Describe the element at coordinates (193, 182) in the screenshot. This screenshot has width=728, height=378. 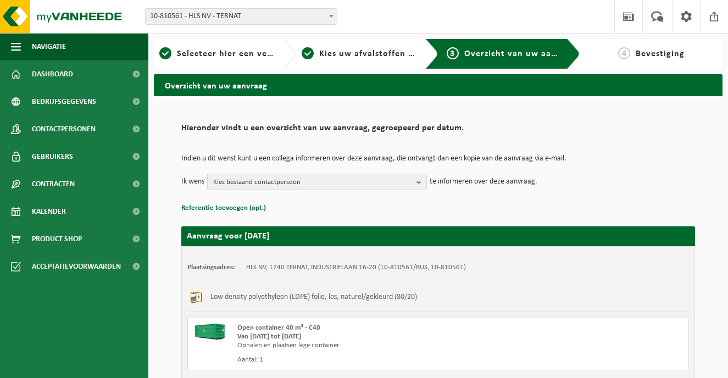
I see `p: Ik wens` at that location.